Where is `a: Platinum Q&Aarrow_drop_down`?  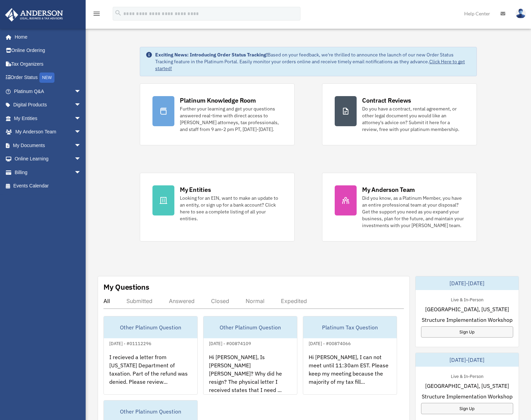 a: Platinum Q&Aarrow_drop_down is located at coordinates (48, 91).